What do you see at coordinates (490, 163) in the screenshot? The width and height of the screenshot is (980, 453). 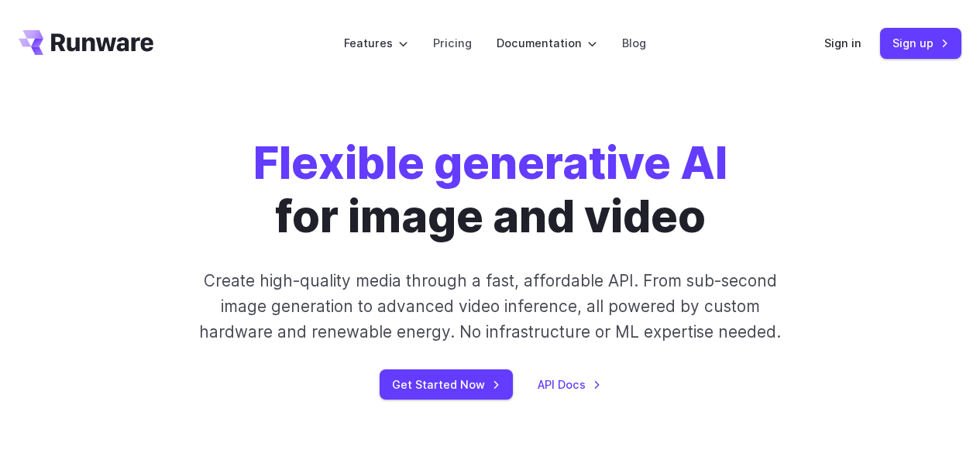 I see `strong: Flexible generative AI` at bounding box center [490, 163].